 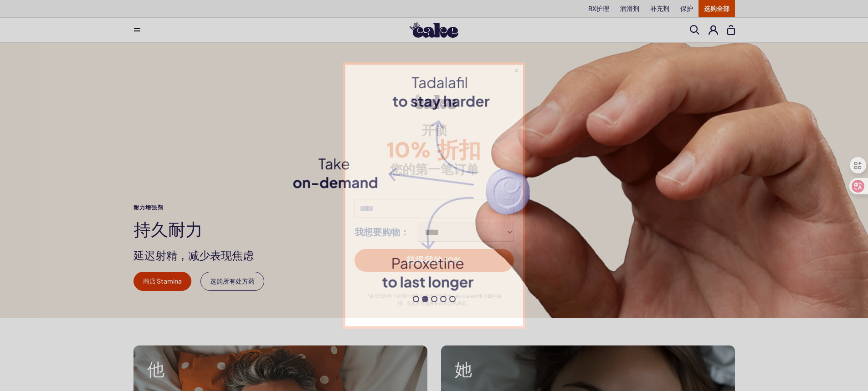 What do you see at coordinates (457, 303) in the screenshot?
I see `font: 隐私政策` at bounding box center [457, 303].